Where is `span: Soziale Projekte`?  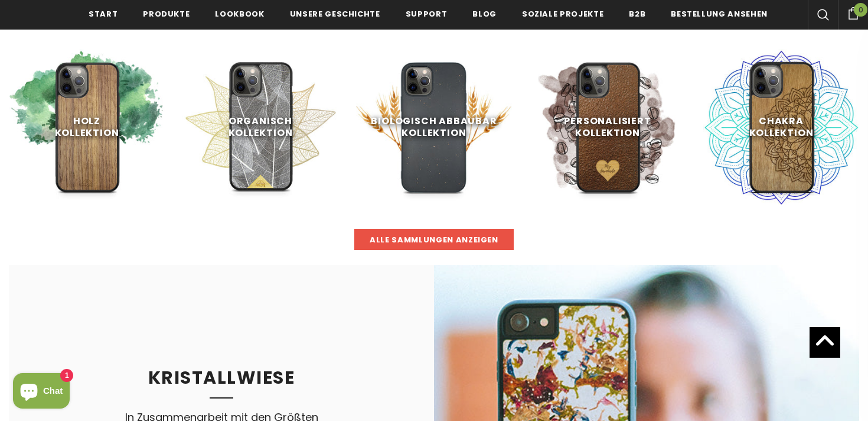
span: Soziale Projekte is located at coordinates (563, 14).